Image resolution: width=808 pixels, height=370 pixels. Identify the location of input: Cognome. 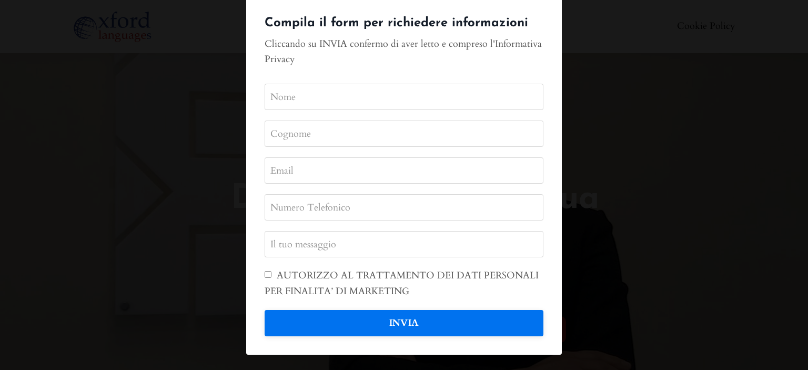
(404, 134).